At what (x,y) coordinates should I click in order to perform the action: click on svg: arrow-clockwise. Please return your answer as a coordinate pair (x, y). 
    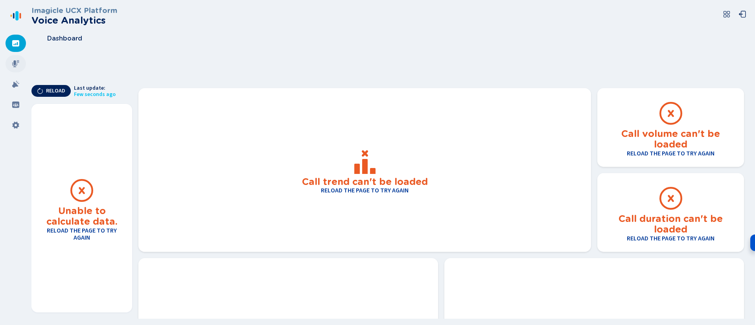
    Looking at the image, I should click on (40, 91).